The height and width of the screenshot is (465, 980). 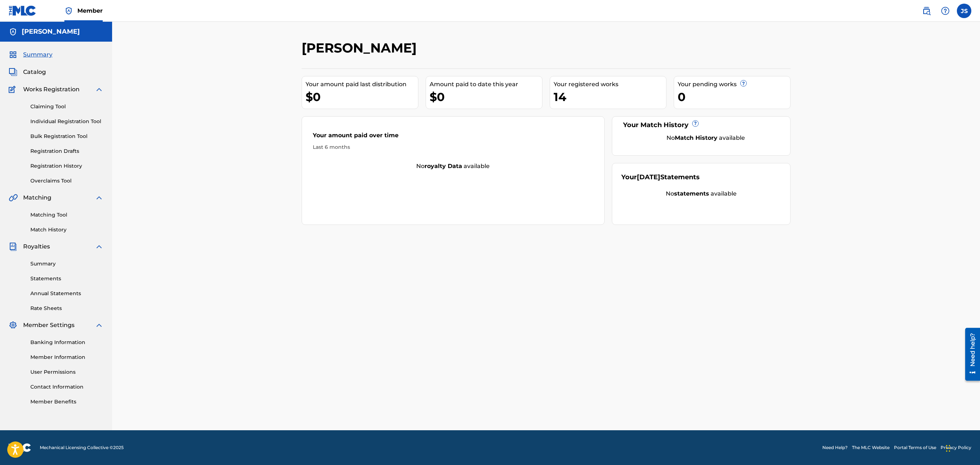 What do you see at coordinates (51, 89) in the screenshot?
I see `span: Works Registration` at bounding box center [51, 89].